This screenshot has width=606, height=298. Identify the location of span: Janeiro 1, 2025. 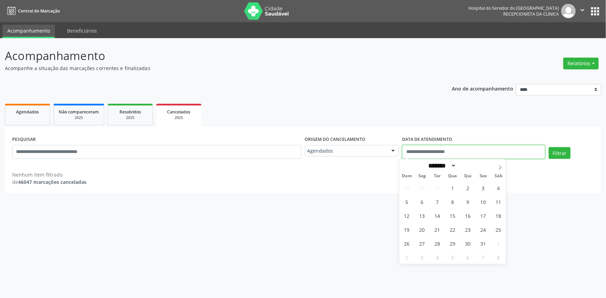
(452, 188).